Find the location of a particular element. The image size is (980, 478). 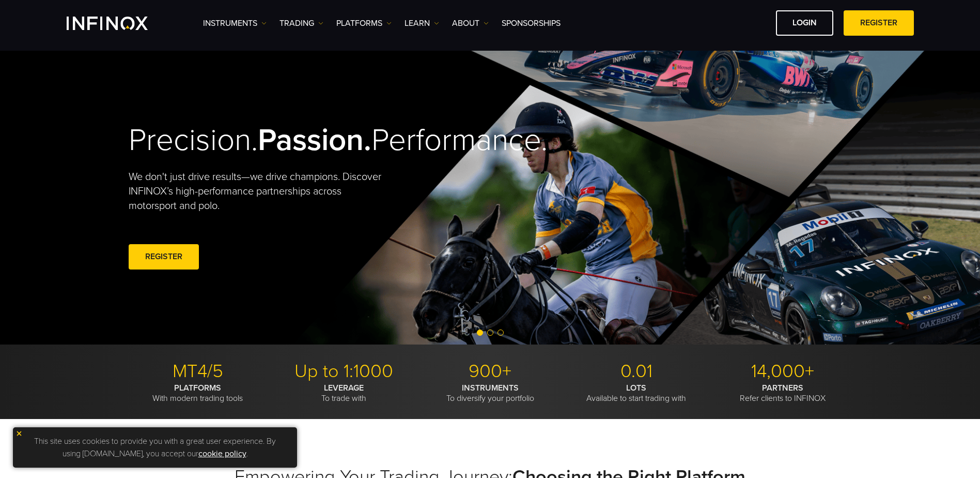

a: ABOUT is located at coordinates (470, 23).